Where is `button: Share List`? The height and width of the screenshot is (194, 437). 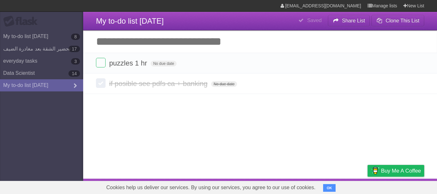
button: Share List is located at coordinates (349, 21).